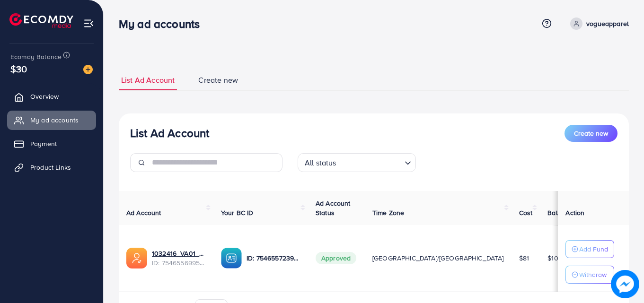  Describe the element at coordinates (590, 249) in the screenshot. I see `button: Add Fund` at that location.